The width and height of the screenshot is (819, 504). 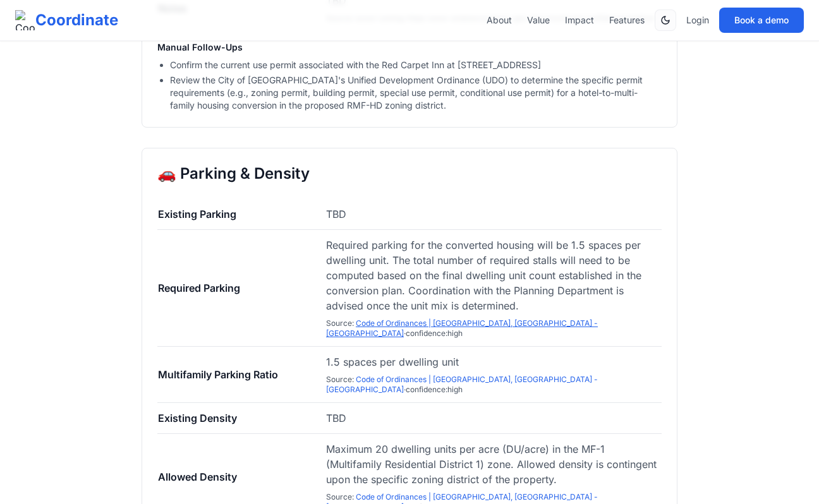 I want to click on span: Maximum 20 dwelling units per acre (DU/acre) in the MF-1 (Multifamily Residential District 1) zon..., so click(x=493, y=464).